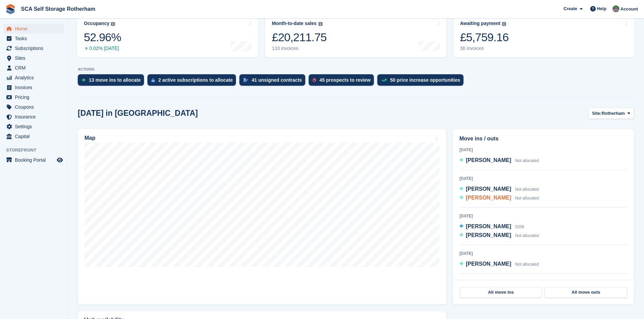 The image size is (644, 319). I want to click on h2: Move ins / outs, so click(543, 139).